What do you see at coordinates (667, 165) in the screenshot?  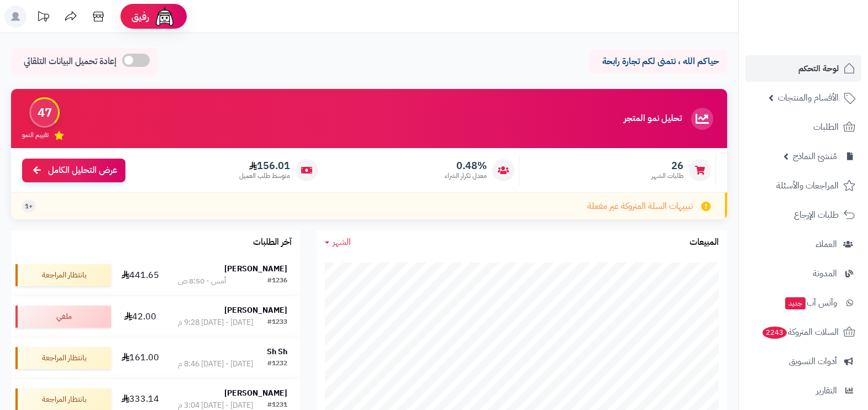 I see `span: 26` at bounding box center [667, 165].